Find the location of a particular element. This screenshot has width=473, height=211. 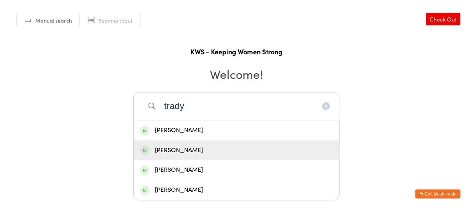

span: Manual search is located at coordinates (54, 20).